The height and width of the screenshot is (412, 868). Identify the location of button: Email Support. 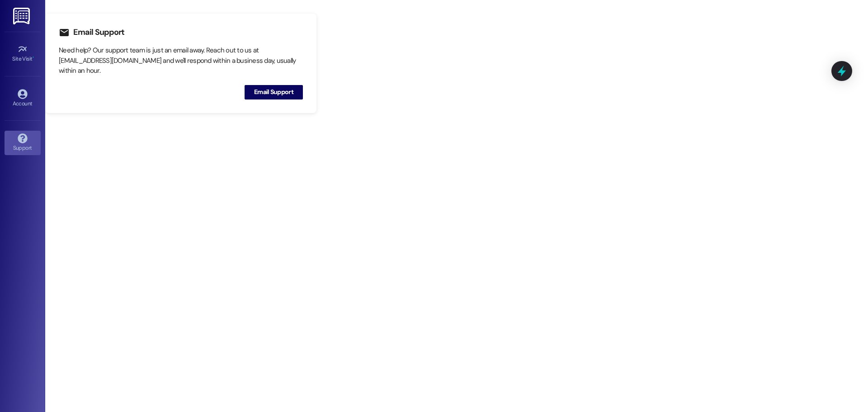
(273, 92).